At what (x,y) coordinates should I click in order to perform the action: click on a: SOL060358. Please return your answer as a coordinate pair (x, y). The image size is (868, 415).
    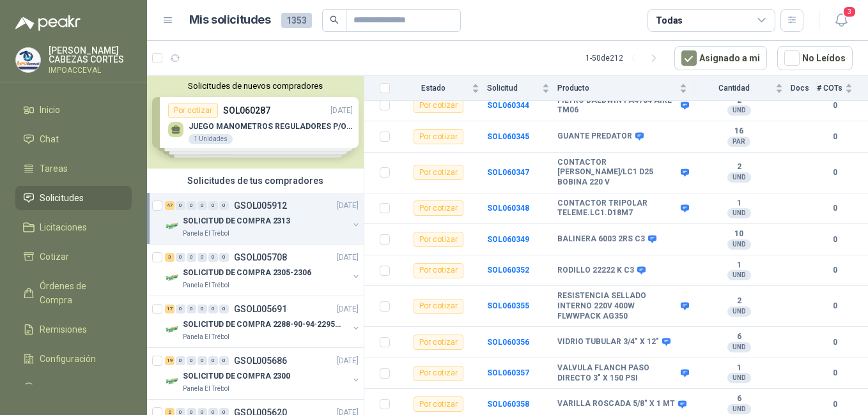
    Looking at the image, I should click on (509, 405).